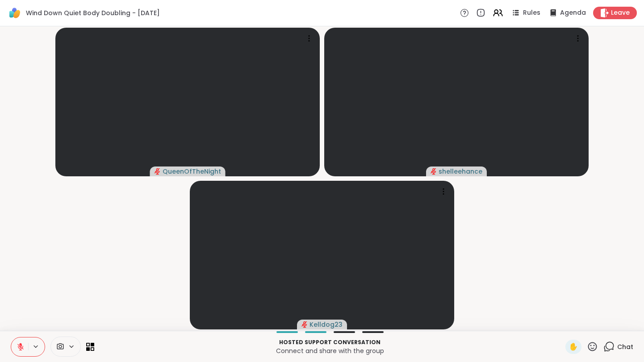  Describe the element at coordinates (15, 13) in the screenshot. I see `img: ShareWell Logomark` at that location.